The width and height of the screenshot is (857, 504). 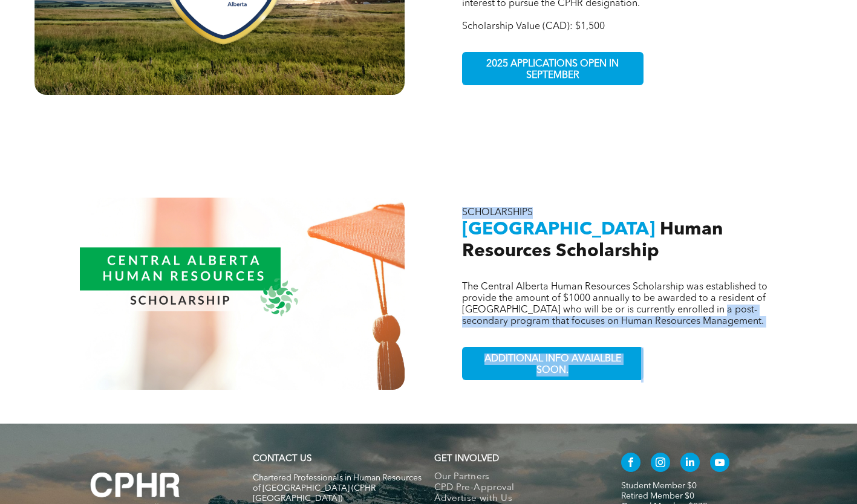 What do you see at coordinates (553, 70) in the screenshot?
I see `span: 2025 APPLICATIONS OPEN IN SEPTEMBER` at bounding box center [553, 70].